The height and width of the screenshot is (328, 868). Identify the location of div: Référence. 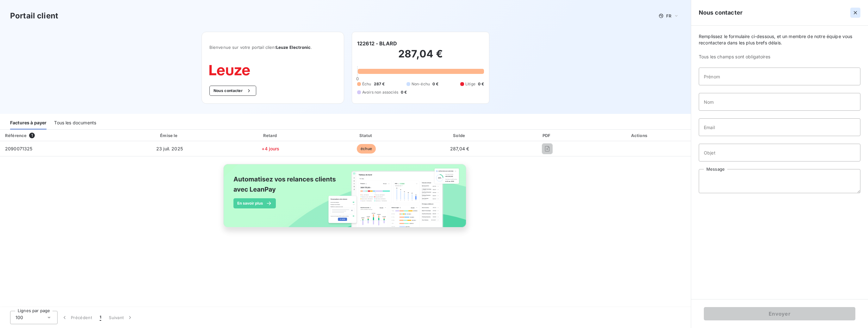
(16, 135).